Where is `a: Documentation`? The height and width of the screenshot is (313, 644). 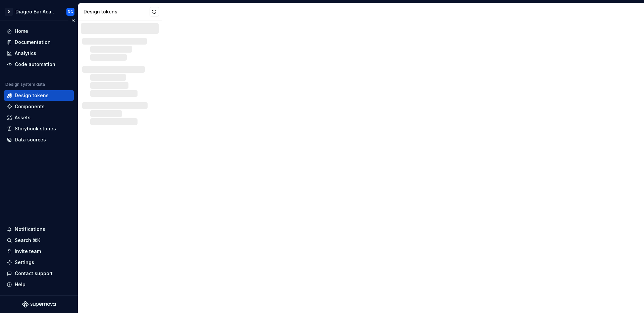
a: Documentation is located at coordinates (39, 42).